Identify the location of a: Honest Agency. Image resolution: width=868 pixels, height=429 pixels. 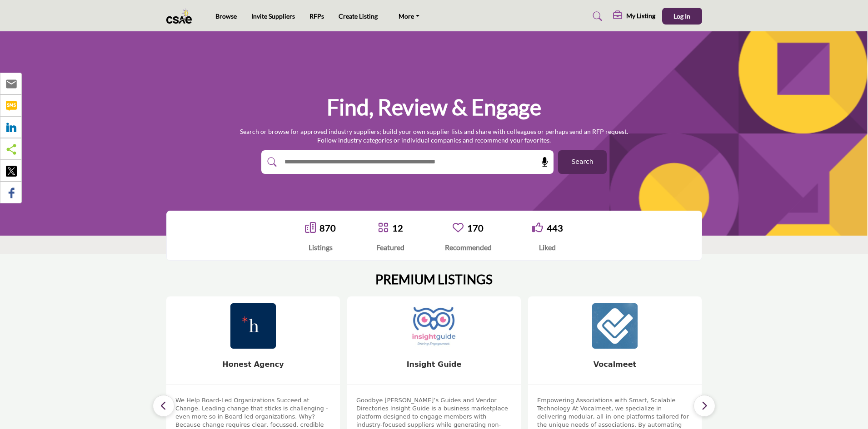
(252, 365).